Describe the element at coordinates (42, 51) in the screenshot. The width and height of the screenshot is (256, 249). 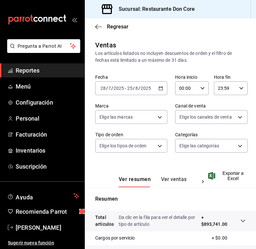
I see `a: Pregunta a Parrot AI` at that location.